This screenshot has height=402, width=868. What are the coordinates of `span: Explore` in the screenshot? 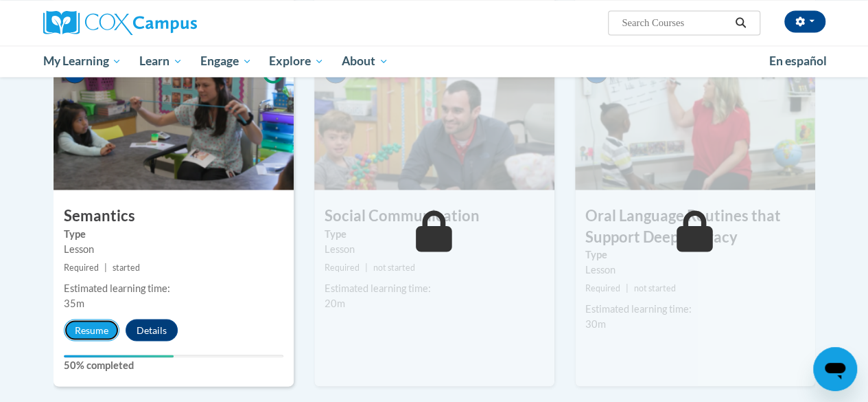 It's located at (297, 61).